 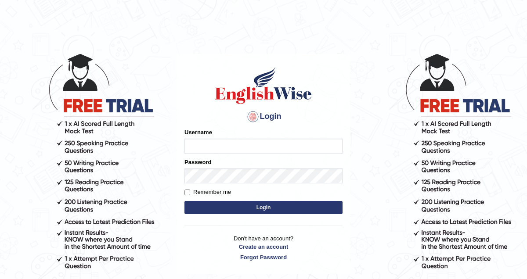 What do you see at coordinates (263, 248) in the screenshot?
I see `p: Don't have an account?` at bounding box center [263, 248].